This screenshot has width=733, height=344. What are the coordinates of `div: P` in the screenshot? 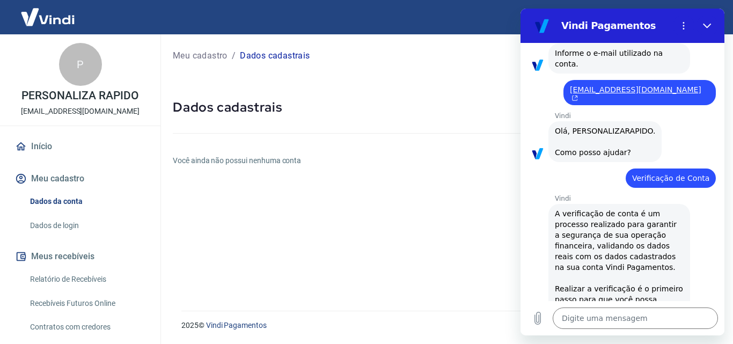 It's located at (81, 64).